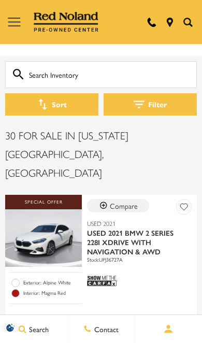  What do you see at coordinates (135, 242) in the screenshot?
I see `span: Used 2021 BMW 2 Series 228i xDrive With Navigation & AWD` at bounding box center [135, 242].